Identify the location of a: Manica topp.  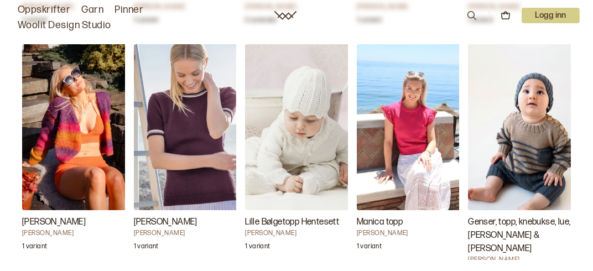
(408, 152).